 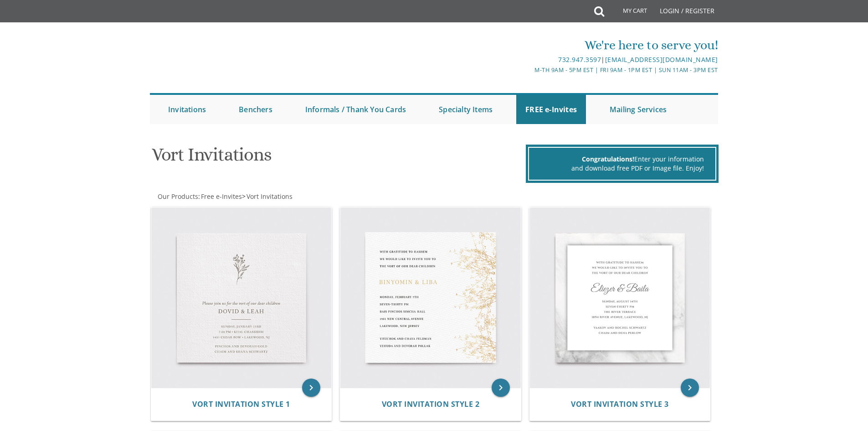 What do you see at coordinates (187, 109) in the screenshot?
I see `a: Invitations` at bounding box center [187, 109].